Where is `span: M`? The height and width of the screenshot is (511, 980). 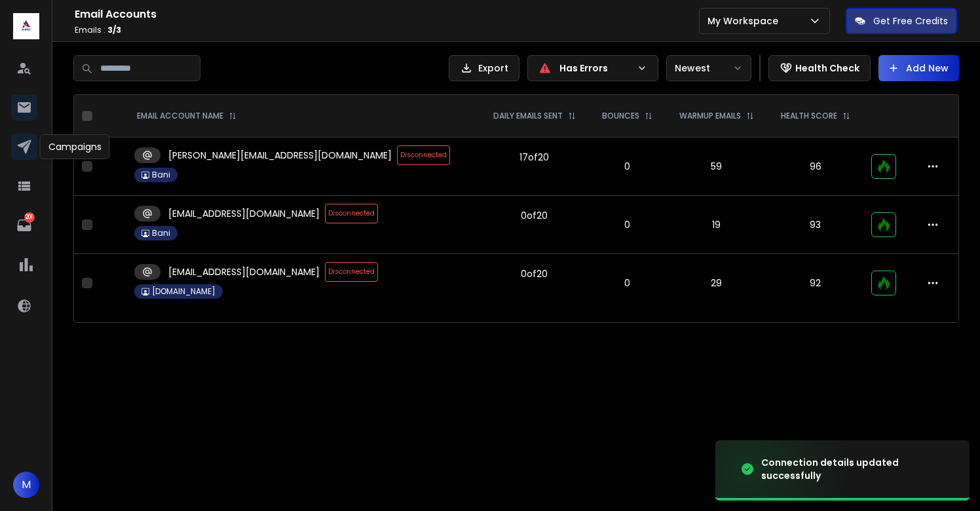
span: M is located at coordinates (26, 485).